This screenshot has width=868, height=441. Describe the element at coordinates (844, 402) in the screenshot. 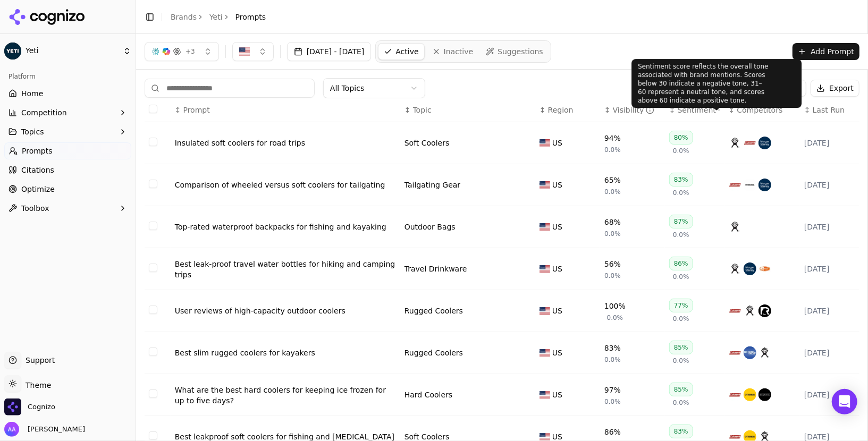

I see `div: Open Intercom Messenger` at that location.